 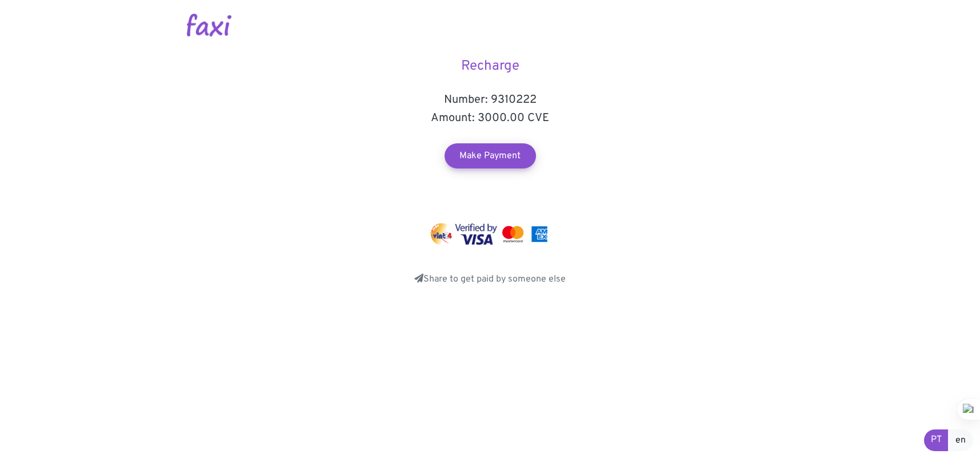 I want to click on font: en, so click(x=961, y=440).